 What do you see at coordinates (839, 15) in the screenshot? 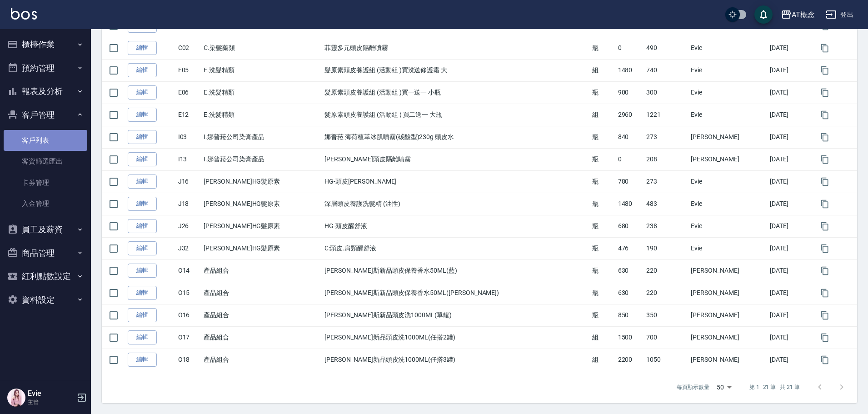
I see `button: 登出` at bounding box center [839, 15].